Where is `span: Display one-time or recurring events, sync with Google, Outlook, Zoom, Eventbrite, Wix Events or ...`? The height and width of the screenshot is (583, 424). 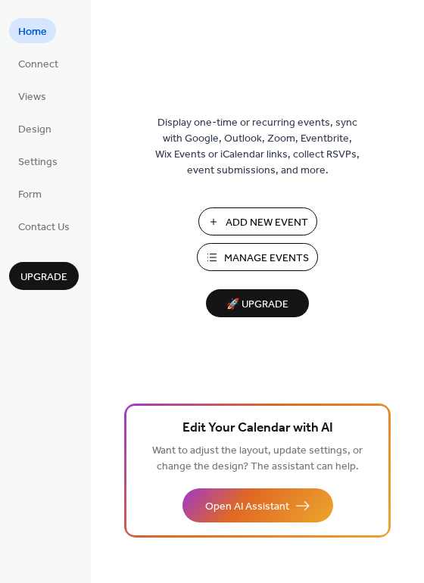 span: Display one-time or recurring events, sync with Google, Outlook, Zoom, Eventbrite, Wix Events or ... is located at coordinates (258, 147).